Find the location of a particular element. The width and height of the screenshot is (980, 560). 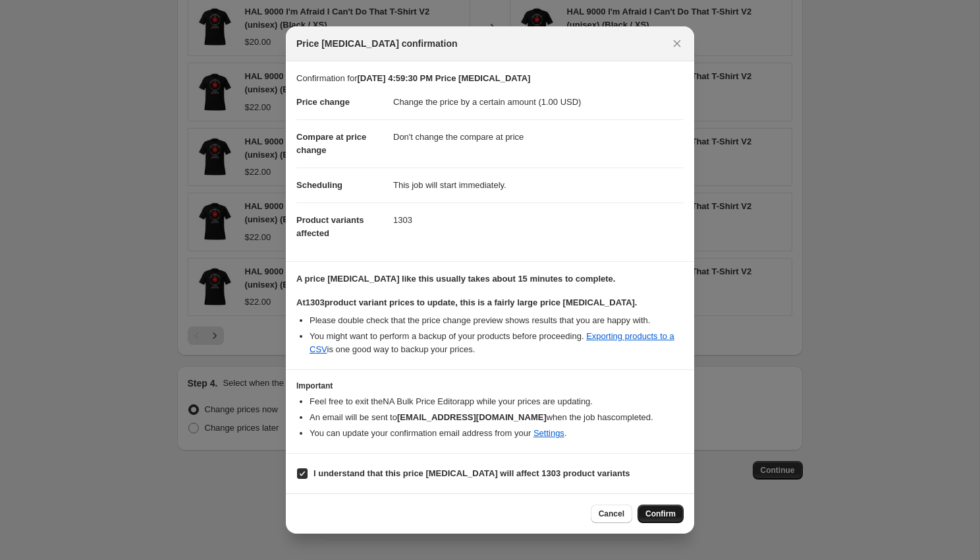

dd: This job will start immediately. is located at coordinates (538, 184).